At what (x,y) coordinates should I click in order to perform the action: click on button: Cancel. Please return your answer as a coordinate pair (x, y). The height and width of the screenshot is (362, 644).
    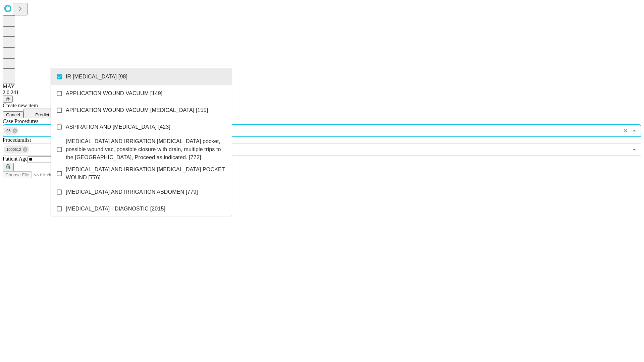
    Looking at the image, I should click on (13, 115).